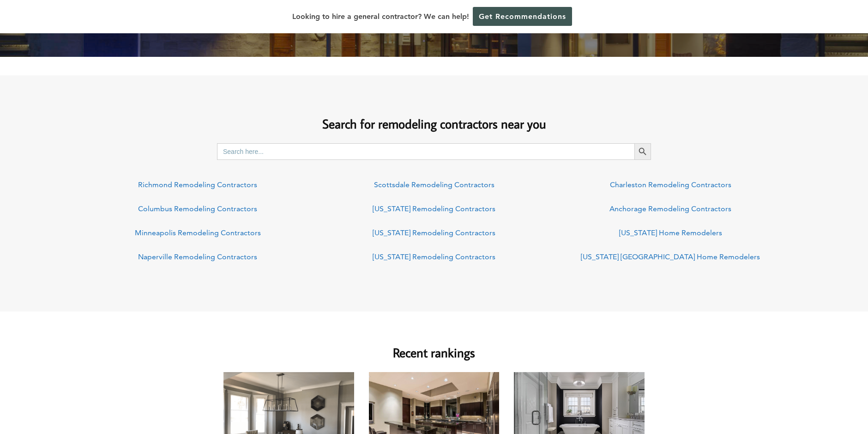  What do you see at coordinates (434, 184) in the screenshot?
I see `a: Scottsdale Remodeling Contractors` at bounding box center [434, 184].